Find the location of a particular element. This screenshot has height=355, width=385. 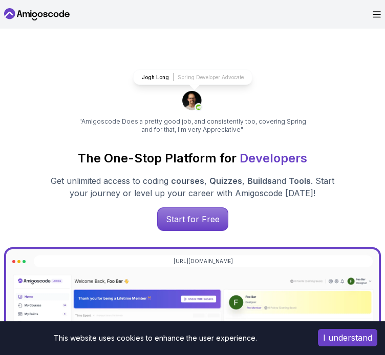

span: Quizzes is located at coordinates (226, 181).